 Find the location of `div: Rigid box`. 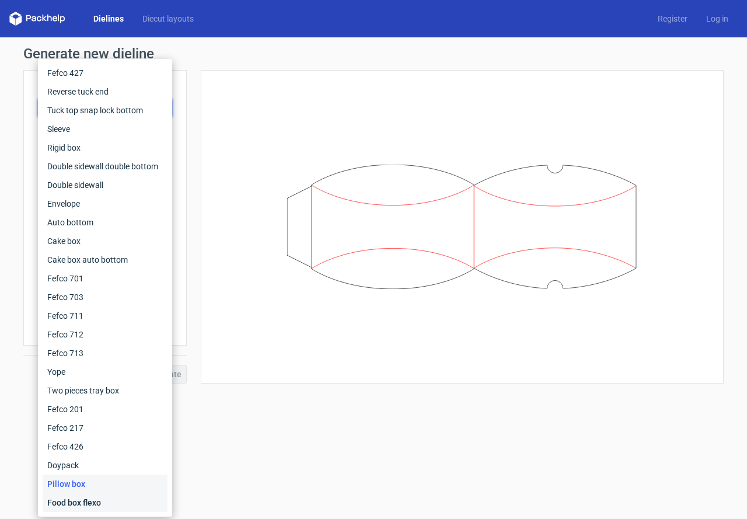

div: Rigid box is located at coordinates (105, 148).